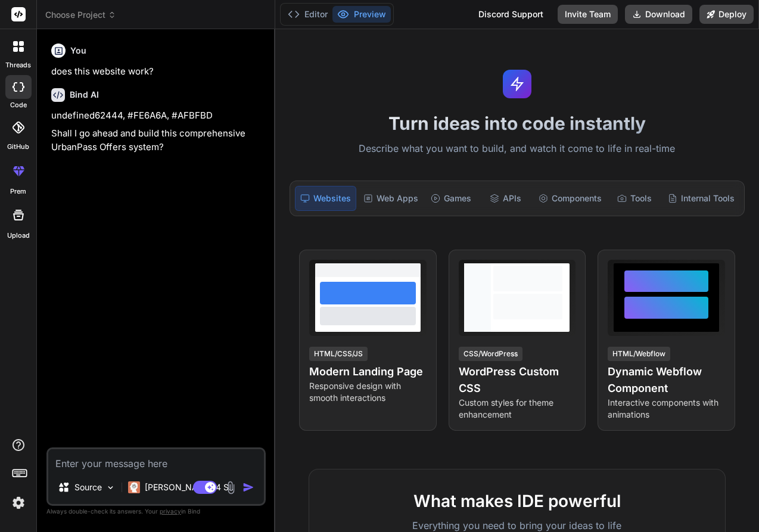 Image resolution: width=759 pixels, height=532 pixels. Describe the element at coordinates (368, 392) in the screenshot. I see `p: Responsive design with smooth interactions` at that location.